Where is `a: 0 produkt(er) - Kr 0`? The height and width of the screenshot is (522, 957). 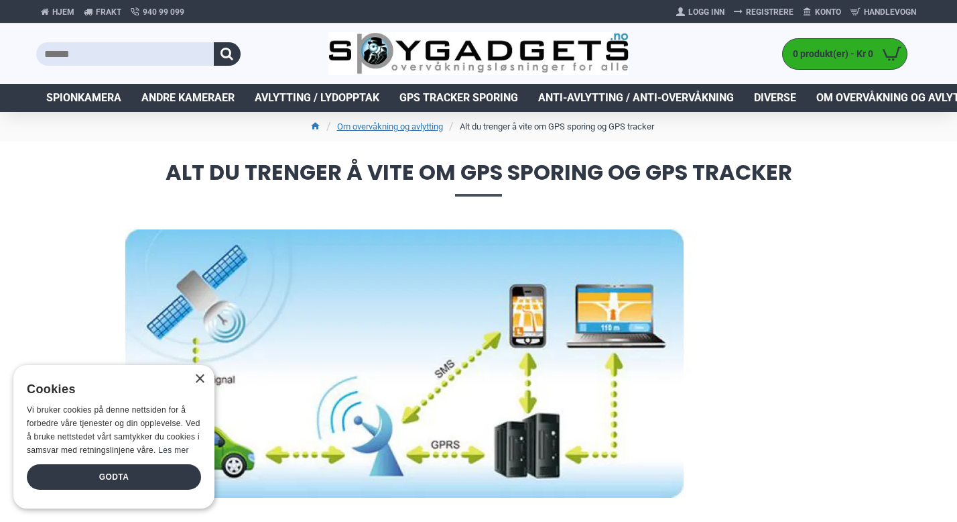 a: 0 produkt(er) - Kr 0 is located at coordinates (845, 54).